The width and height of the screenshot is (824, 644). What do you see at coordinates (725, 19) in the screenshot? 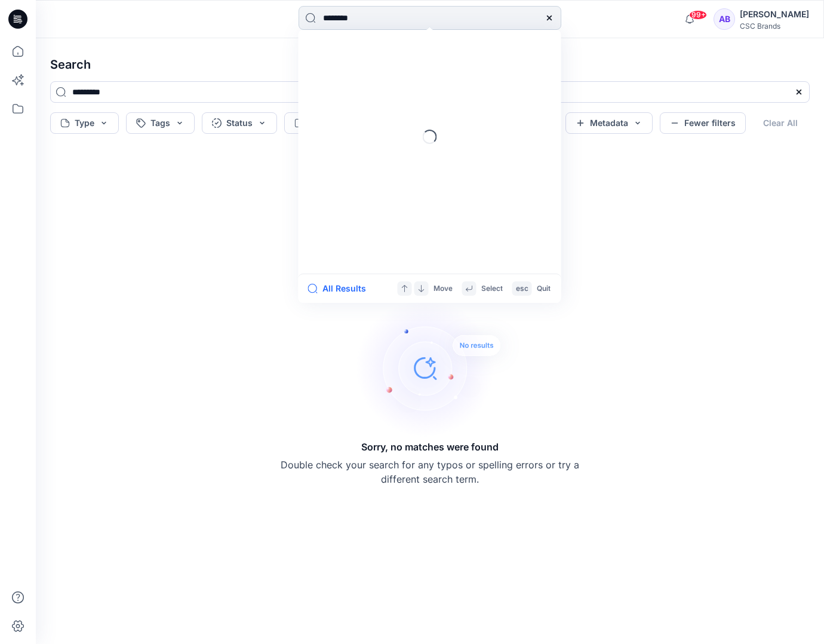
I see `div: AB` at bounding box center [725, 19].